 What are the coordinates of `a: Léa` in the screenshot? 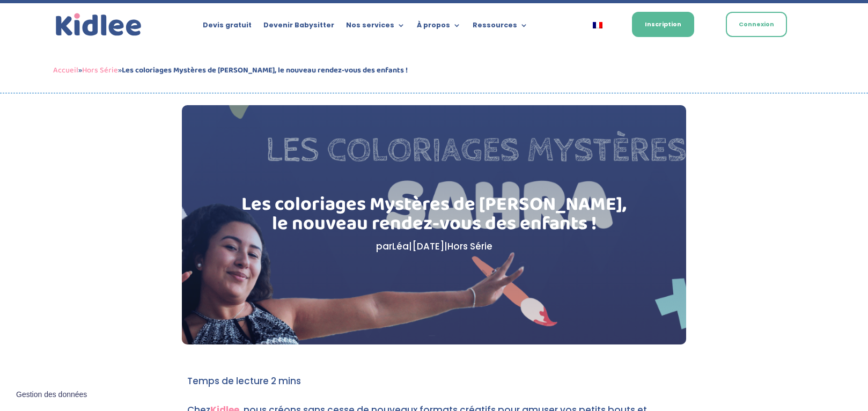 It's located at (401, 246).